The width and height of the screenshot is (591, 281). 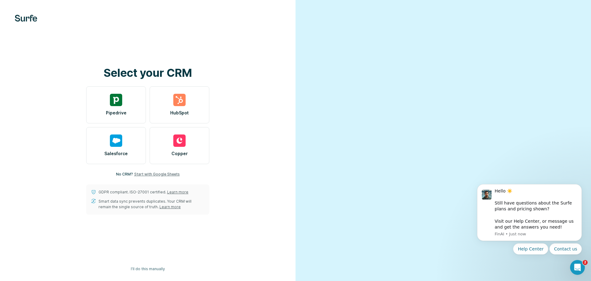 What do you see at coordinates (143, 192) in the screenshot?
I see `p: GDPR compliant. ISO-27001 certified.` at bounding box center [143, 192].